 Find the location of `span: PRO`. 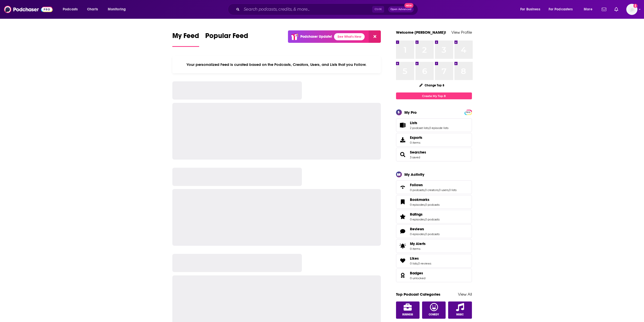

span: PRO is located at coordinates (469, 112).